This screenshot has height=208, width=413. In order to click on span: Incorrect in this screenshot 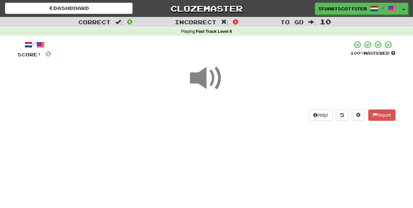, I will do `click(195, 22)`.